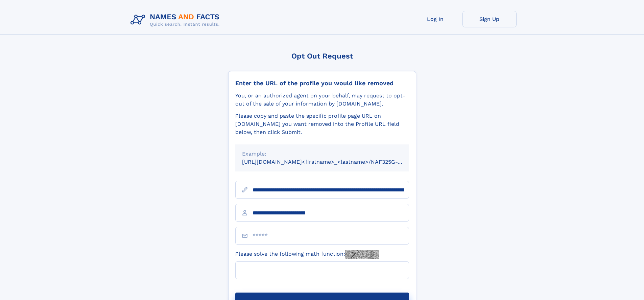  Describe the element at coordinates (322, 153) in the screenshot. I see `div: Example:` at that location.